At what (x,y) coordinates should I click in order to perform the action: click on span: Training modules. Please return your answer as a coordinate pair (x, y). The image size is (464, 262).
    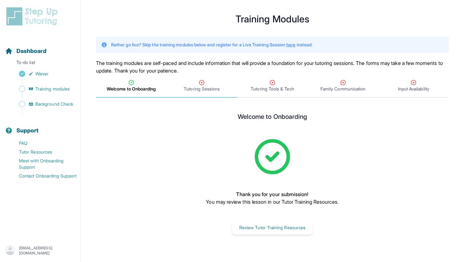
    Looking at the image, I should click on (52, 89).